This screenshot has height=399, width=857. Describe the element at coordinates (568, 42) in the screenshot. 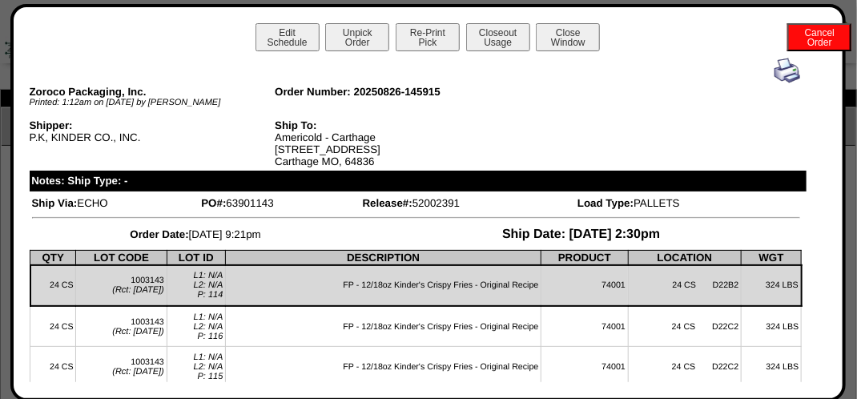

I see `a: CloseWindow` at that location.